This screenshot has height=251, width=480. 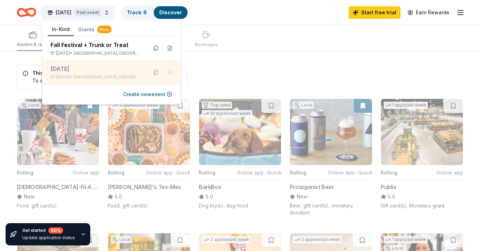 What do you see at coordinates (422, 154) in the screenshot?
I see `button: Image for Publix1 applylast weekRollingOnline appPublix5.0Gift card(s), Monetary grant` at bounding box center [422, 154].